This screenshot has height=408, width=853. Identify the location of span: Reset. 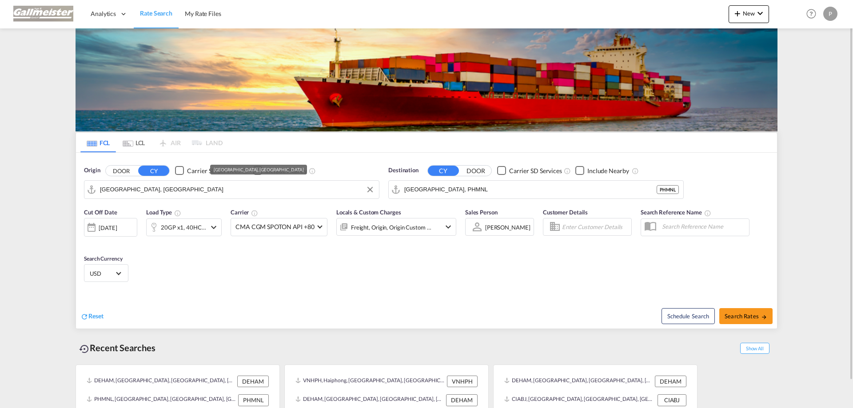
(96, 316).